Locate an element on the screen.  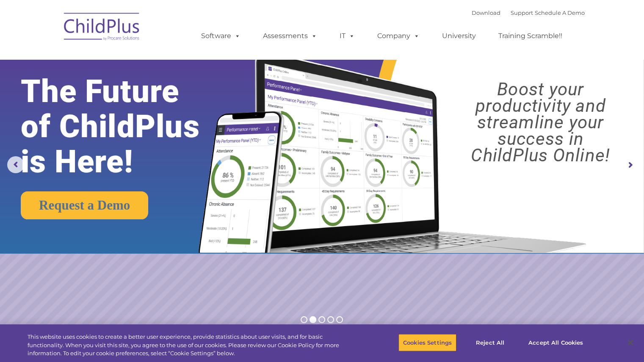
div: This website uses cookies to create a better user experience, provide statistics about user visit... is located at coordinates (191, 345).